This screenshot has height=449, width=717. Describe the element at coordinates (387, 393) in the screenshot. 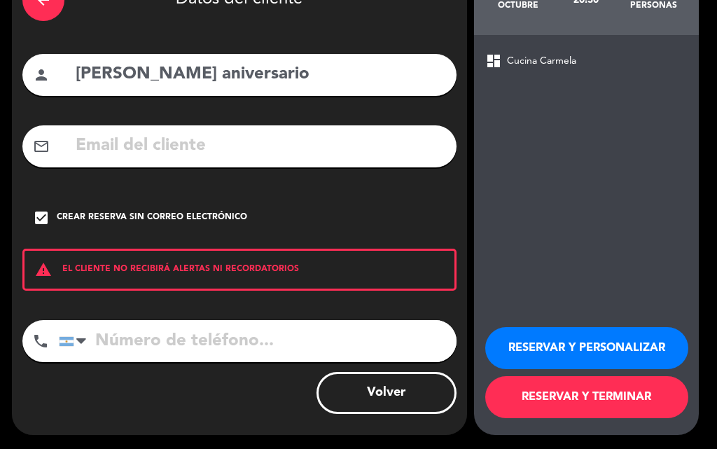

I see `button: Volver` at that location.